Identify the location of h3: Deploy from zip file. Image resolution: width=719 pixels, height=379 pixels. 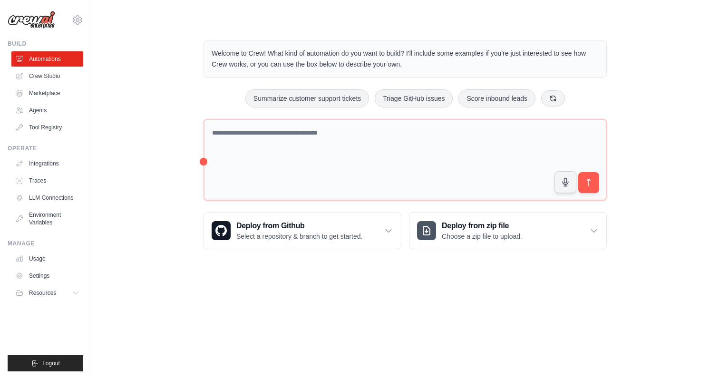
(482, 226).